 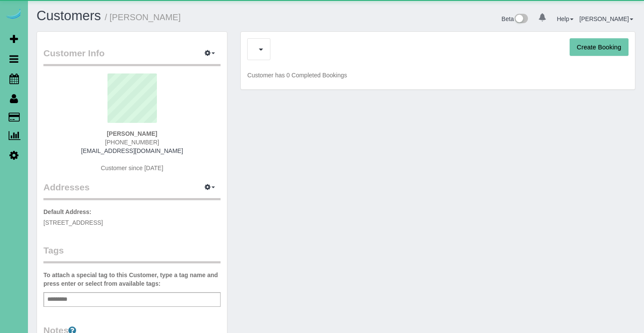 I want to click on img: Automaid Logo, so click(x=14, y=14).